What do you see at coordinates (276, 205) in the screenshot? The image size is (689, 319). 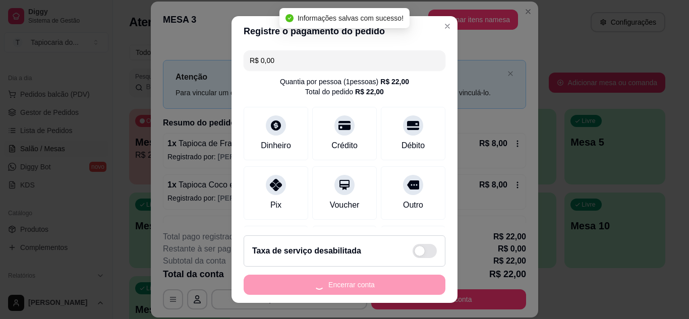 I see `div: Pix` at bounding box center [276, 205].